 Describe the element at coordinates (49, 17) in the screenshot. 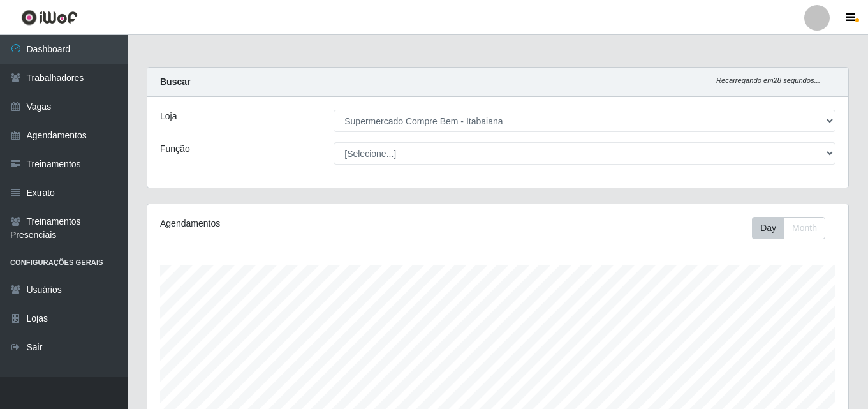

I see `img: CoreUI Logo` at that location.